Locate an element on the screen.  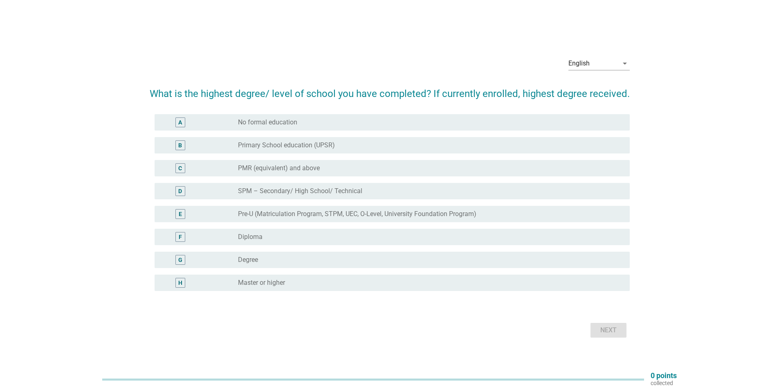
div: C is located at coordinates (180, 168).